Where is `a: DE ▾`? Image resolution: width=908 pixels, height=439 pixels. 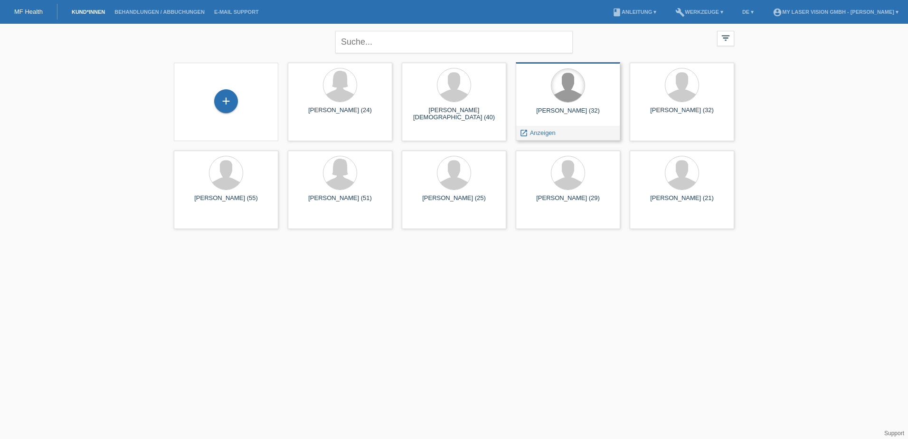 a: DE ▾ is located at coordinates (748, 12).